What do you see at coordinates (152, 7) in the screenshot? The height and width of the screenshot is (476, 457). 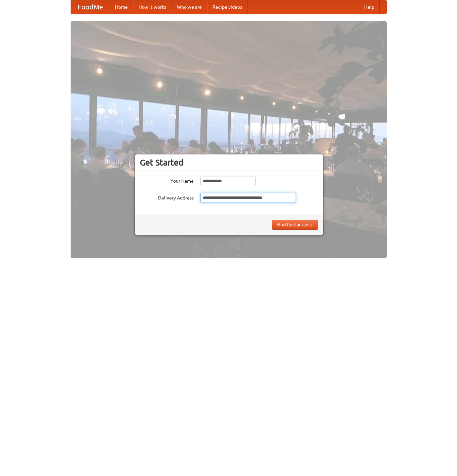 I see `a: How it works` at bounding box center [152, 7].